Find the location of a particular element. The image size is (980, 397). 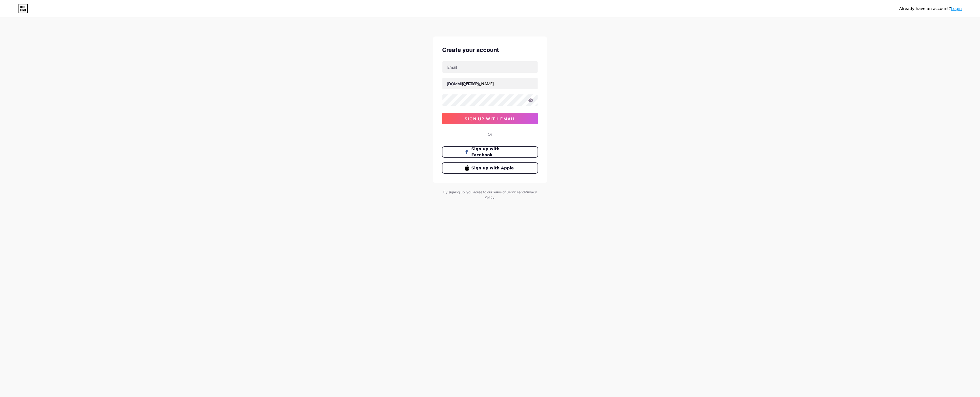

button: Sign up with Facebook is located at coordinates (490, 152).